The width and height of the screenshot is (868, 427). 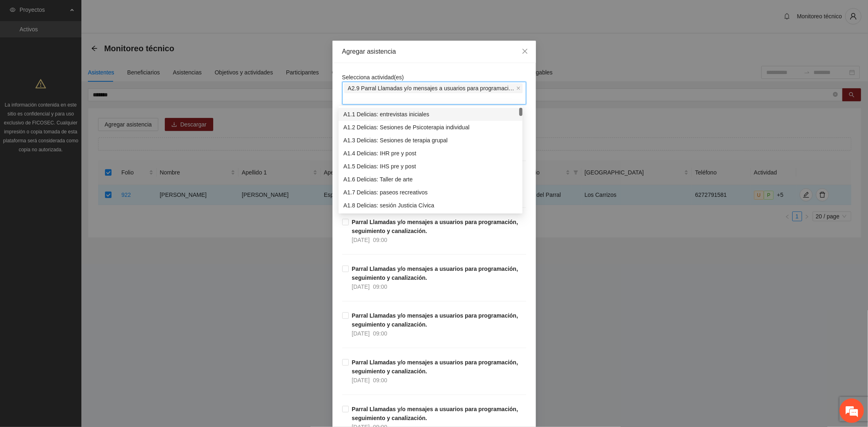 What do you see at coordinates (431, 193) in the screenshot?
I see `div: A1.7 Delicias: paseos recreativos` at bounding box center [431, 193].